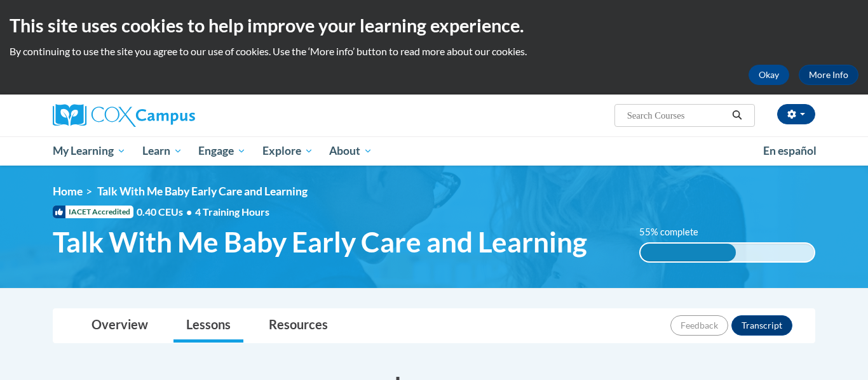 Image resolution: width=868 pixels, height=380 pixels. I want to click on a: Home, so click(68, 191).